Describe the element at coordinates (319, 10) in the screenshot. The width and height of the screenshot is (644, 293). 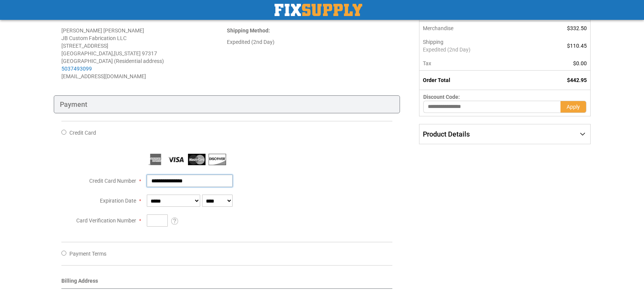
I see `img: Fix Industrial Supply` at that location.